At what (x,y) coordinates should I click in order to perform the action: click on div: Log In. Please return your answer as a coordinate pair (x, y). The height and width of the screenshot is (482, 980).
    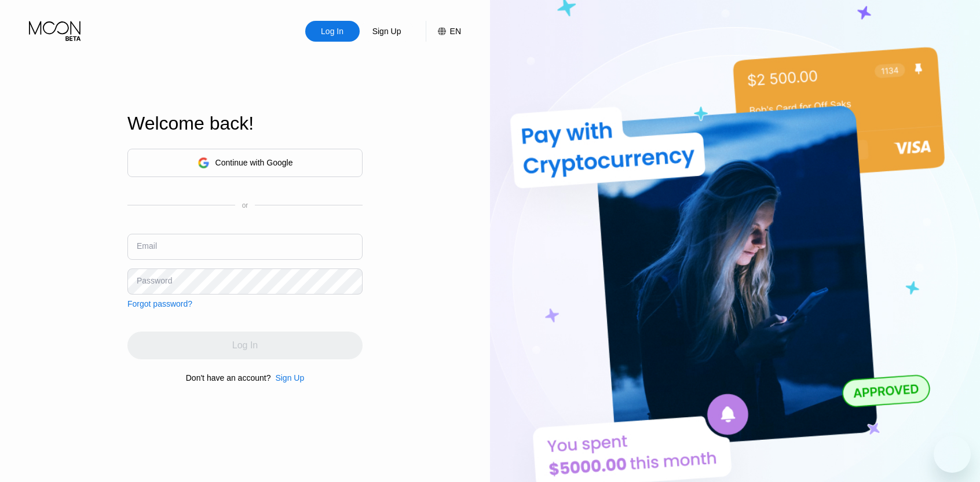
    Looking at the image, I should click on (332, 31).